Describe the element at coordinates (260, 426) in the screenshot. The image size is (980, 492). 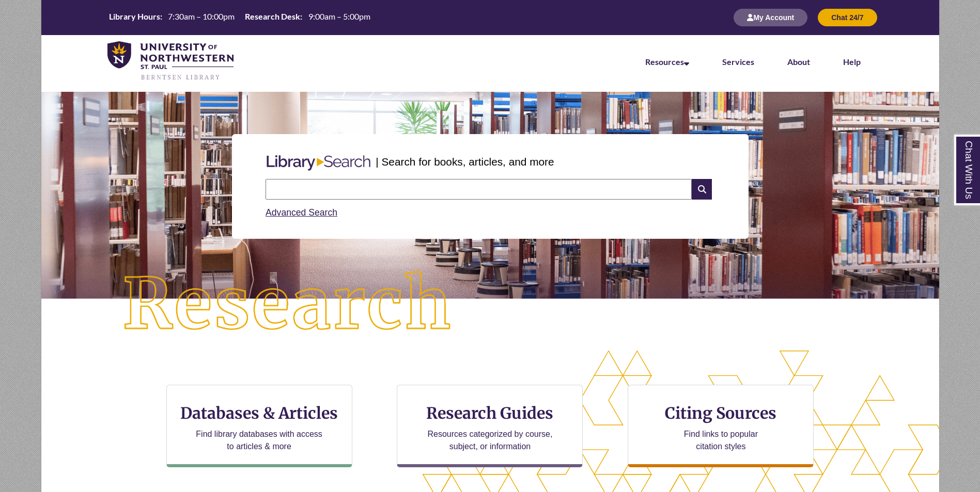
I see `a: Databases & Articles Find library databases with access to articles & more` at that location.